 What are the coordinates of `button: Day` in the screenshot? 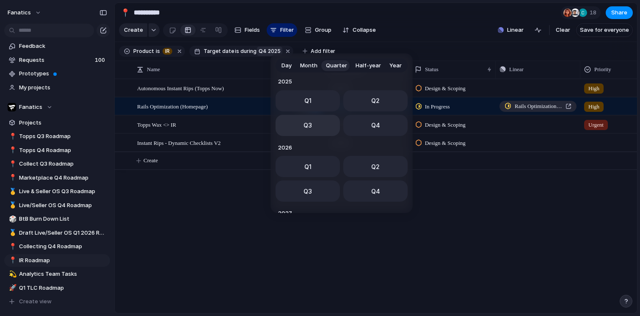 It's located at (286, 66).